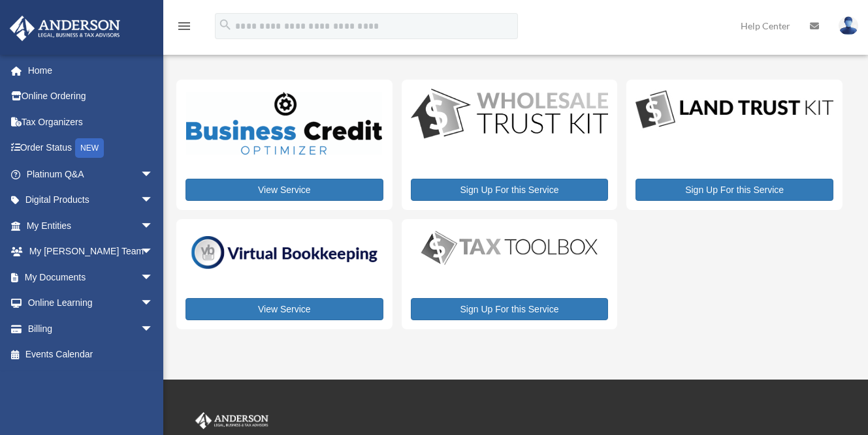  Describe the element at coordinates (848, 25) in the screenshot. I see `img: User Pic` at that location.